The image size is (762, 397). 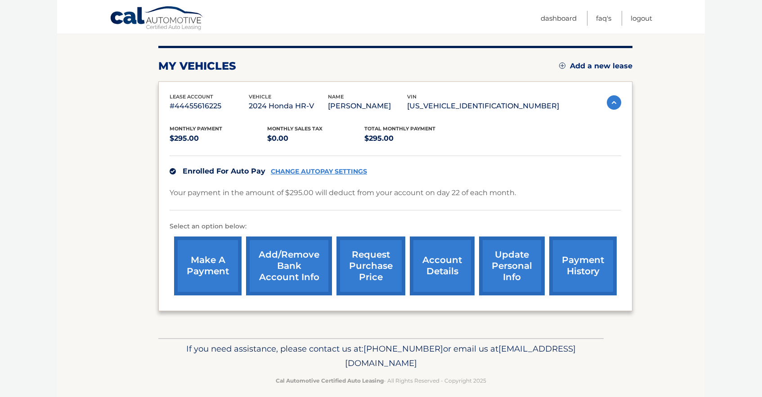 What do you see at coordinates (343, 193) in the screenshot?
I see `p: Your payment in the amount of $295.00 will deduct from your account on day 22 of each month.` at bounding box center [343, 193].